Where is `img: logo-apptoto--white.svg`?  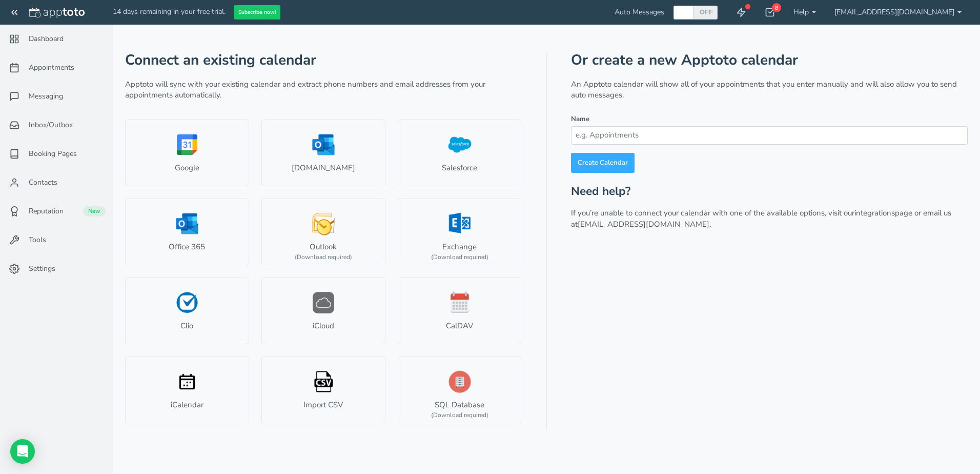
img: logo-apptoto--white.svg is located at coordinates (57, 12).